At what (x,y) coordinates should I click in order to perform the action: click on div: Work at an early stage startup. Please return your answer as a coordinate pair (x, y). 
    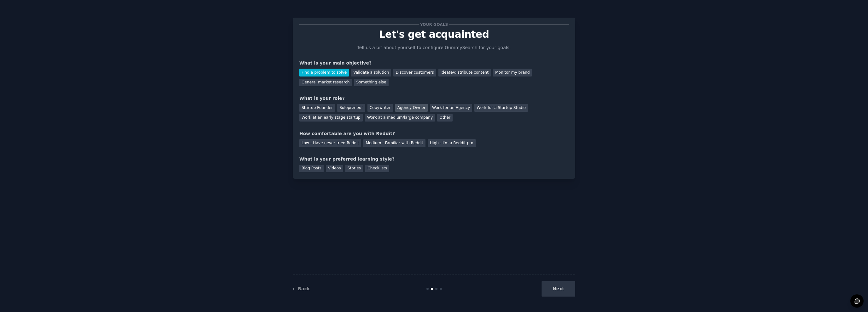
    Looking at the image, I should click on (331, 118).